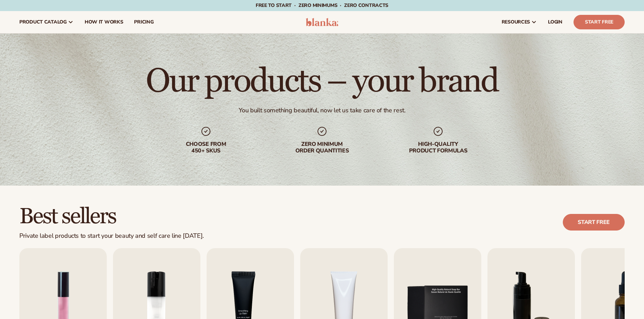 This screenshot has width=644, height=319. What do you see at coordinates (599, 22) in the screenshot?
I see `a: Start Free` at bounding box center [599, 22].